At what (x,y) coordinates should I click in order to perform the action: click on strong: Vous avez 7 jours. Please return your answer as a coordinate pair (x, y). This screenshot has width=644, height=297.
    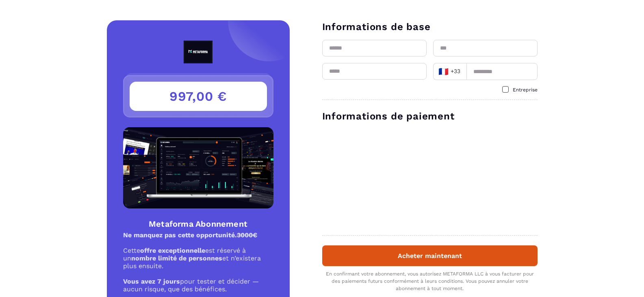
    Looking at the image, I should click on (152, 281).